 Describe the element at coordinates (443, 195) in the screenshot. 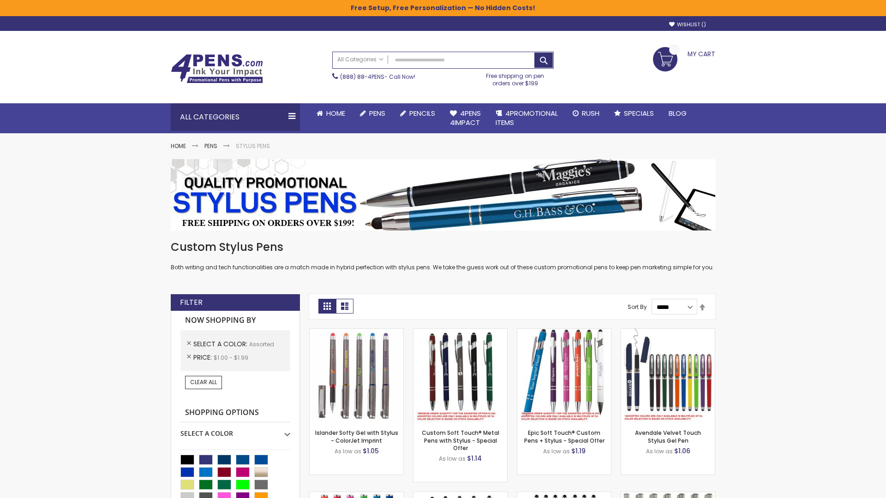

I see `img: Stylus Pens` at that location.